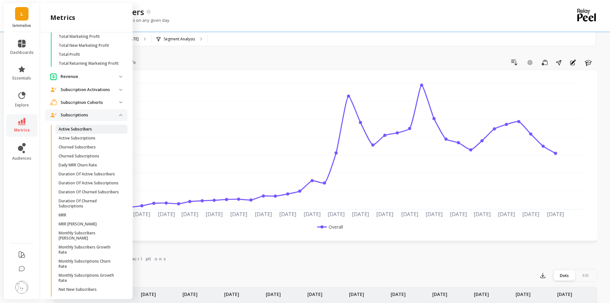  What do you see at coordinates (77, 138) in the screenshot?
I see `p: Active Subscriptions` at bounding box center [77, 138].